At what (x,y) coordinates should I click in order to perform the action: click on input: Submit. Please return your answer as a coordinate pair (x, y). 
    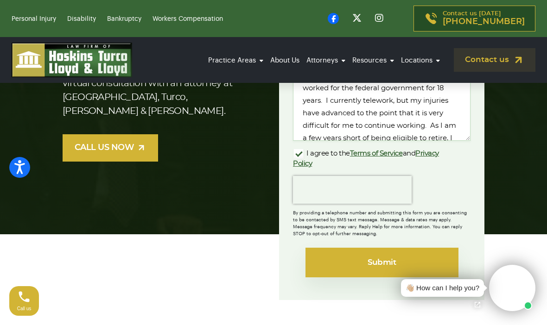
    Looking at the image, I should click on (382, 263).